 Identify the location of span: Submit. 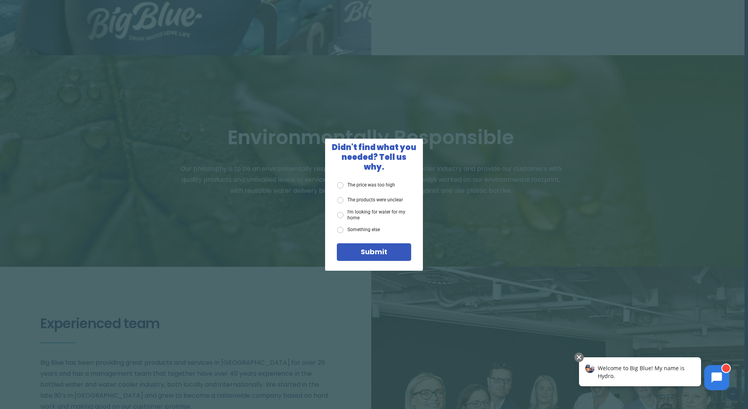
(374, 251).